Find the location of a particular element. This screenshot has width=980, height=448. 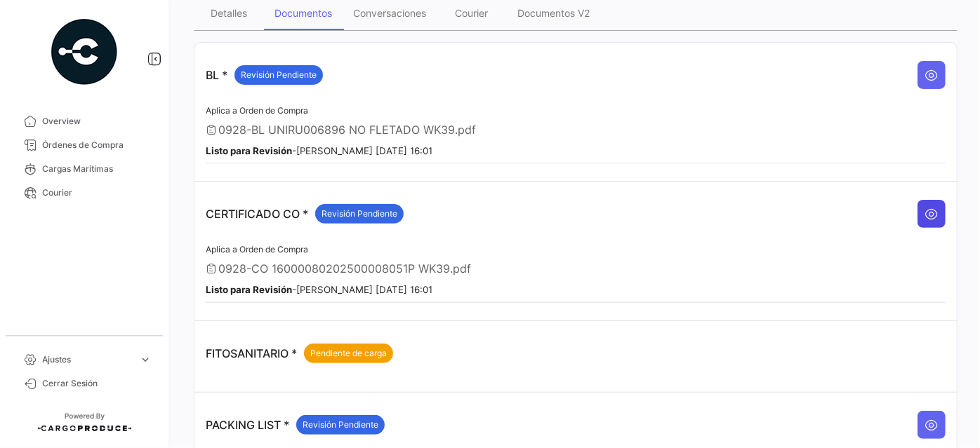

div: Conversaciones is located at coordinates (389, 13).